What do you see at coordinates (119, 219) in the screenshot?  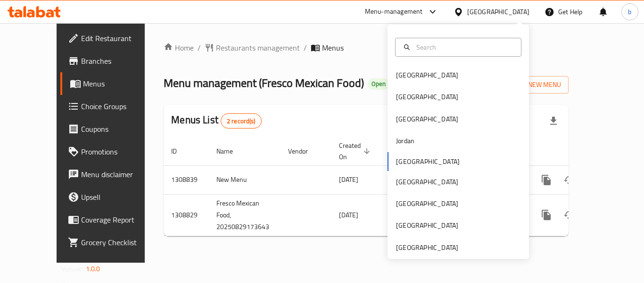 I see `span: Coverage Report` at bounding box center [119, 219].